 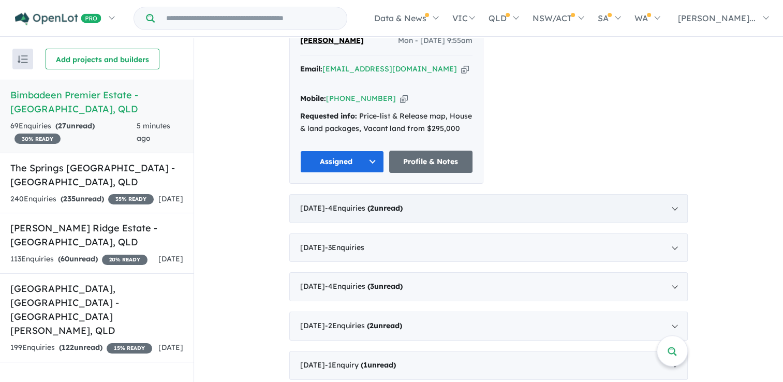 I want to click on span: 60, so click(x=65, y=259).